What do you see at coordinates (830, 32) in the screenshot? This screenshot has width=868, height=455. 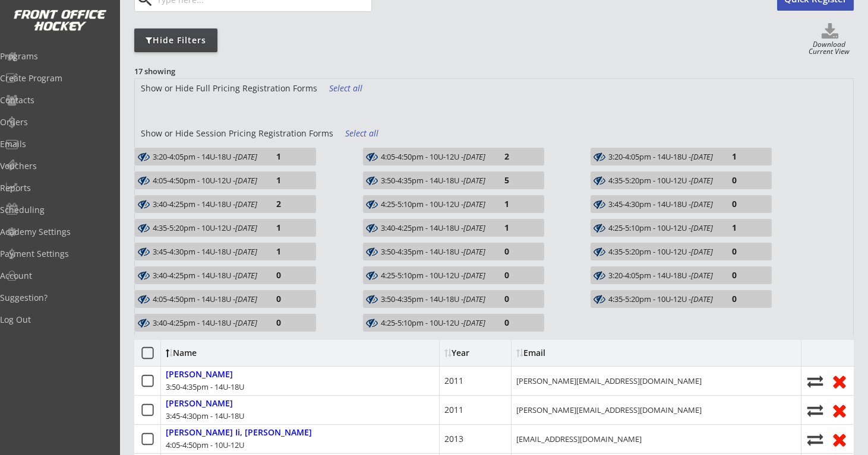 I see `button: Click to download full roster. Your browser settings may try to block it, check your security set...` at bounding box center [830, 32].